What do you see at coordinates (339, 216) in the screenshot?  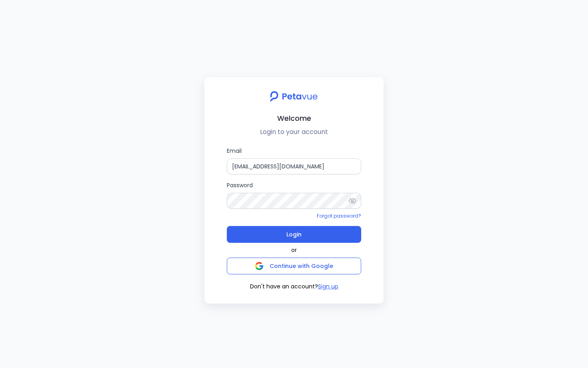 I see `a: Forgot password?` at bounding box center [339, 216].